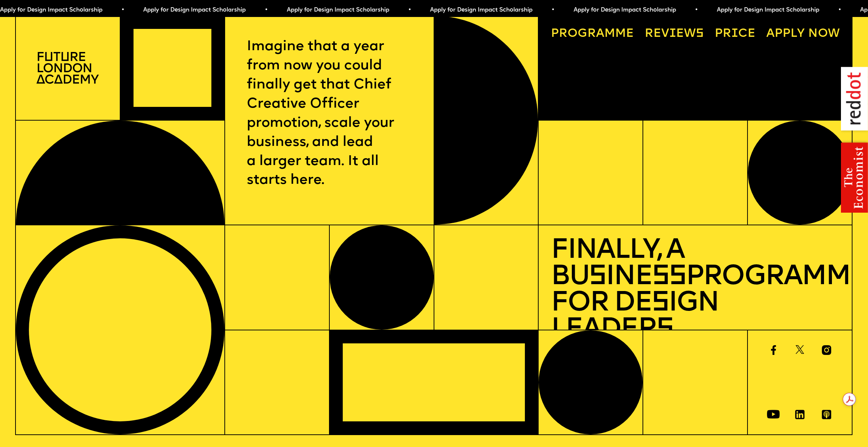 The width and height of the screenshot is (868, 447). What do you see at coordinates (592, 34) in the screenshot?
I see `a: Programme` at bounding box center [592, 34].